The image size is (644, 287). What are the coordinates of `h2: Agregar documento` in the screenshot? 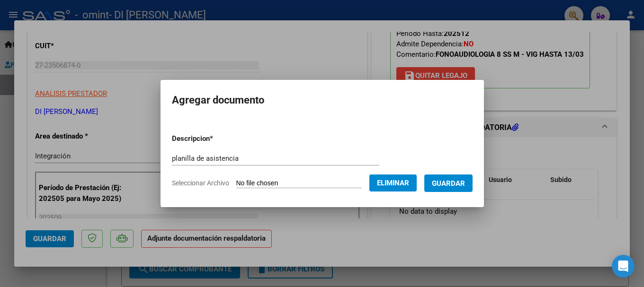 It's located at (322, 100).